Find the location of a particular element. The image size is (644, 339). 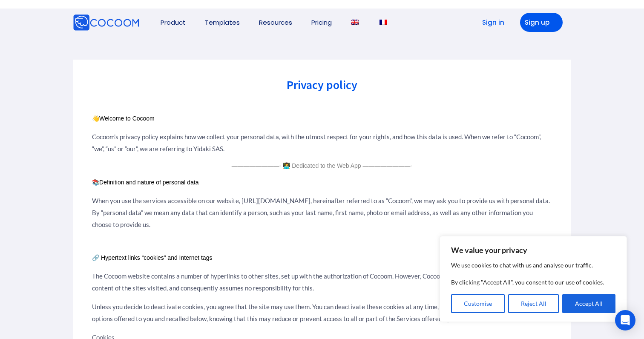

a: Product is located at coordinates (173, 22).